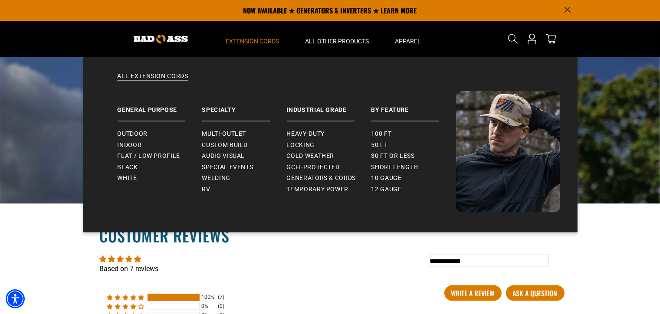 The image size is (660, 314). What do you see at coordinates (126, 297) in the screenshot?
I see `div: 100% (7) reviews with 5 star rating` at bounding box center [126, 297].